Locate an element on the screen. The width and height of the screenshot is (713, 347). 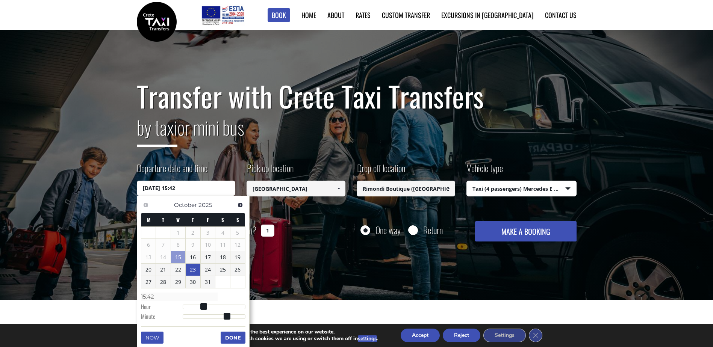
input: Select drop-off location is located at coordinates (406, 189).